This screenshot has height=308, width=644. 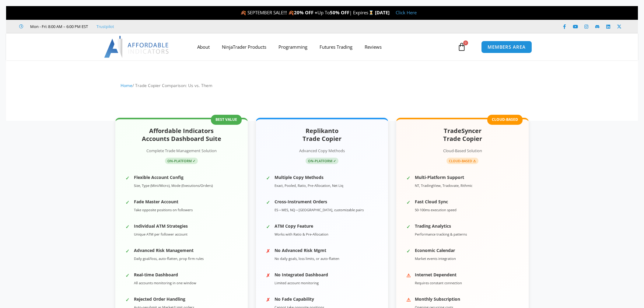 I want to click on h2: Affordable Indicators Accounts Dashboard Suite, so click(x=181, y=135).